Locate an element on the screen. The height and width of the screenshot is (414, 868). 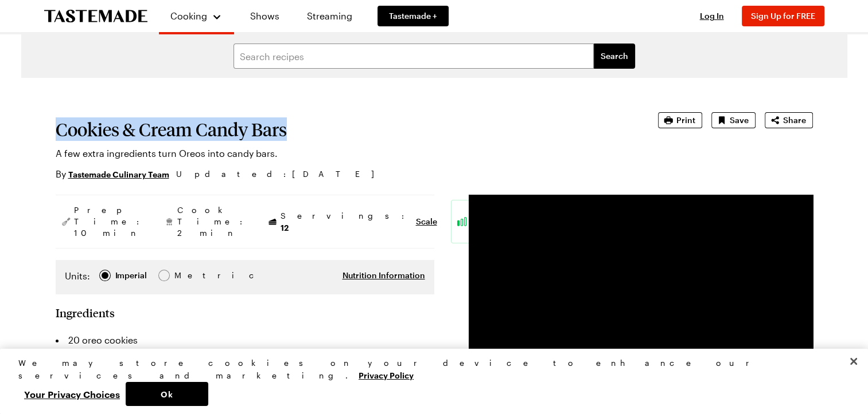
span: Sign Up for FREE is located at coordinates (783, 15).